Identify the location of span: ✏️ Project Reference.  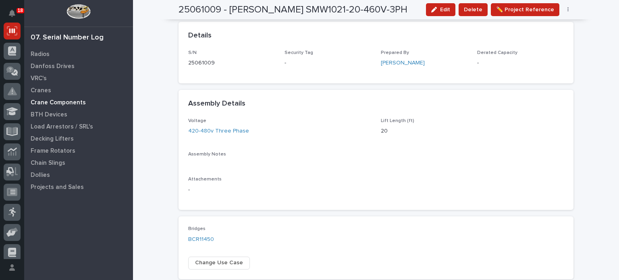
(525, 10).